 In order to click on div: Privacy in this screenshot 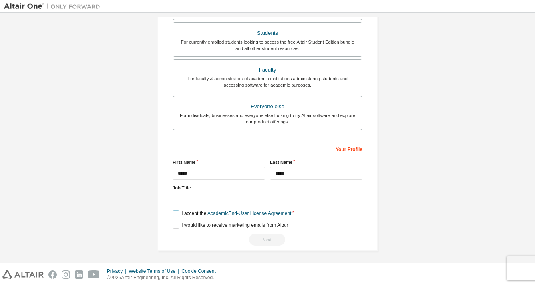, I will do `click(118, 271)`.